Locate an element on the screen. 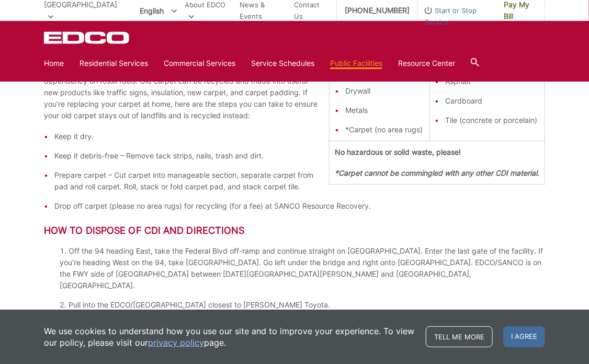 The image size is (589, 364). em: *Carpet cannot be commingled with any other CDI material. is located at coordinates (437, 172).